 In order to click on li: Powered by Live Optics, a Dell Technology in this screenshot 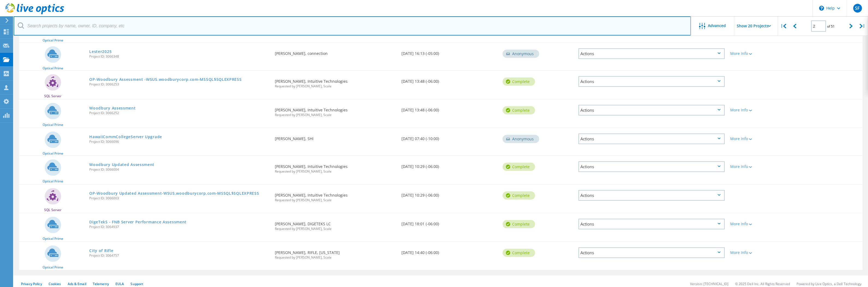, I will do `click(829, 284)`.